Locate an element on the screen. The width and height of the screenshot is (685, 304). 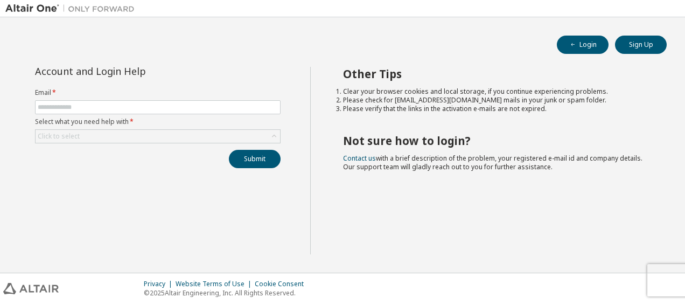
li: Please verify that the links in the activation e-mails are not expired. is located at coordinates (496, 109).